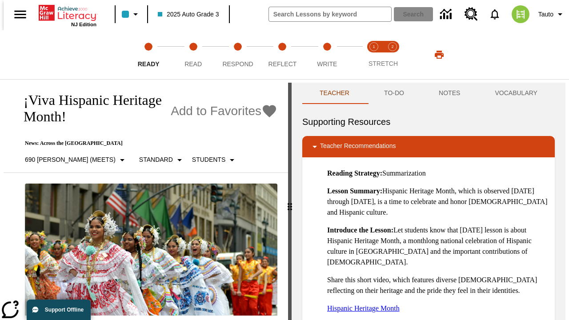 Image resolution: width=569 pixels, height=320 pixels. What do you see at coordinates (149, 55) in the screenshot?
I see `button: Ready step 1 of 5` at bounding box center [149, 55].